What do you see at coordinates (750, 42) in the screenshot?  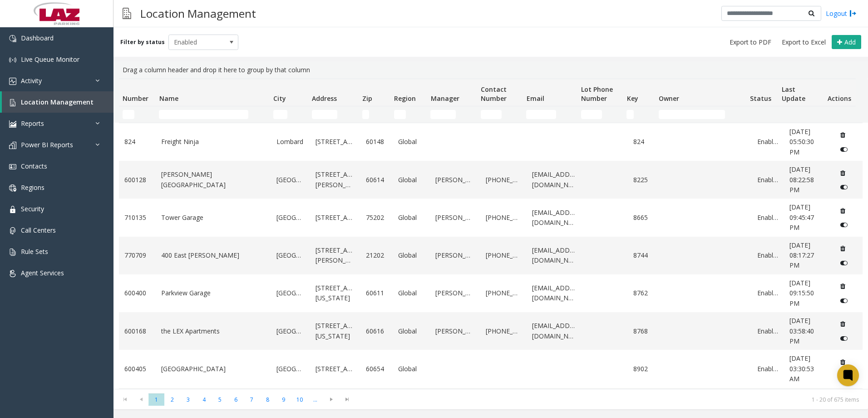 I see `button: Export to PDF` at bounding box center [750, 42].